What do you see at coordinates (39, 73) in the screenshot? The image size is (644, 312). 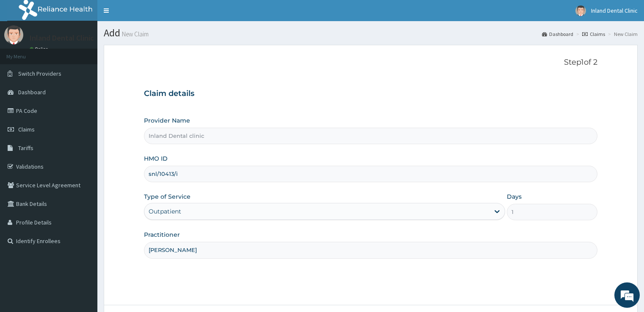 I see `span: Switch Providers` at bounding box center [39, 73].